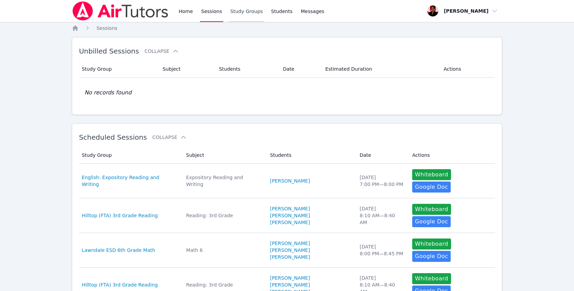 The image size is (574, 291). Describe the element at coordinates (113, 137) in the screenshot. I see `span: Scheduled Sessions` at that location.